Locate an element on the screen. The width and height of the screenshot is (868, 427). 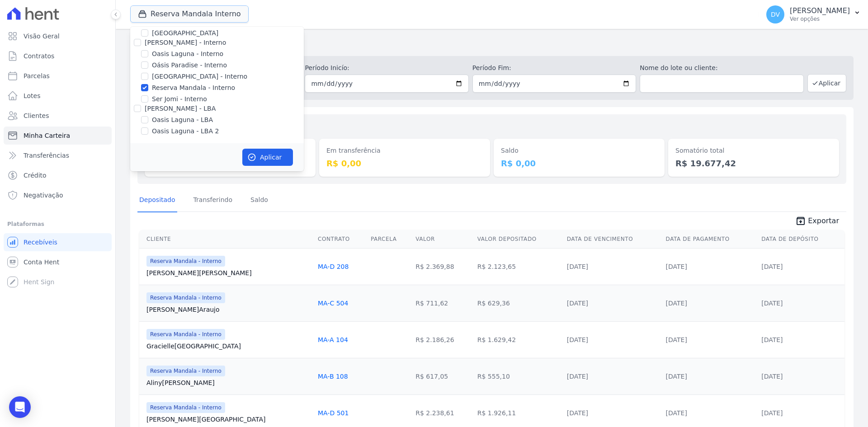
label: Oasis Laguna - Interno is located at coordinates (188, 54).